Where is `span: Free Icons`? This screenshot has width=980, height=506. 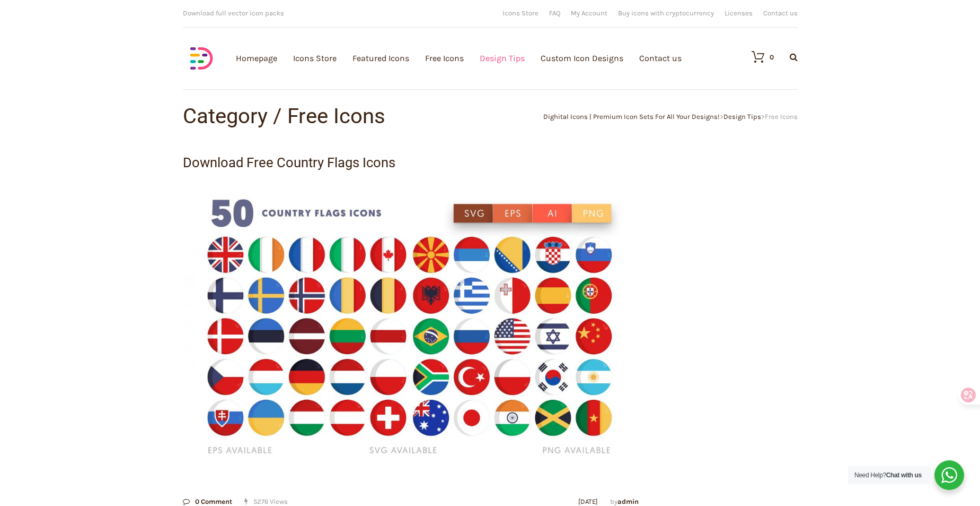 span: Free Icons is located at coordinates (782, 117).